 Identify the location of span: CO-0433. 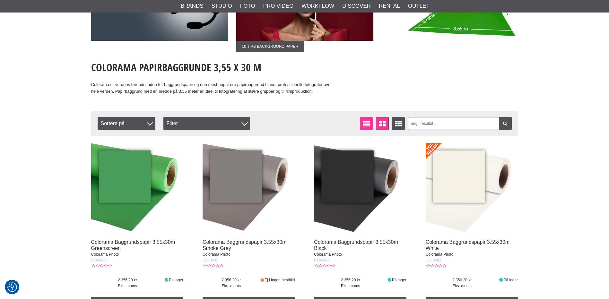
(99, 260).